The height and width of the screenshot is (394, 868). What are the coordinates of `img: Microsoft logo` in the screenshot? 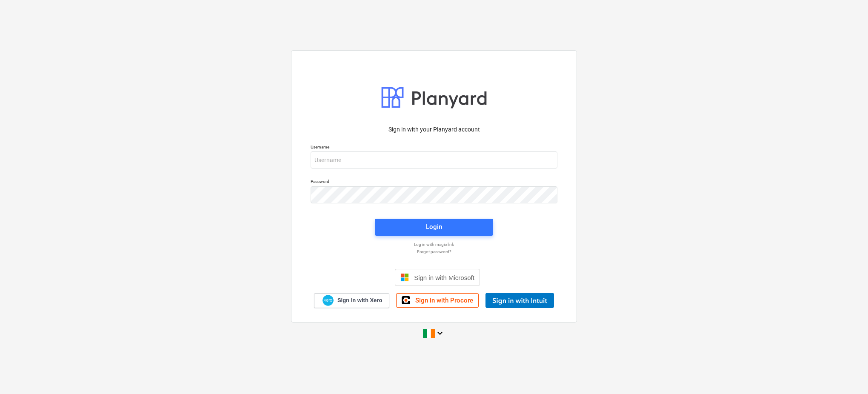 It's located at (405, 277).